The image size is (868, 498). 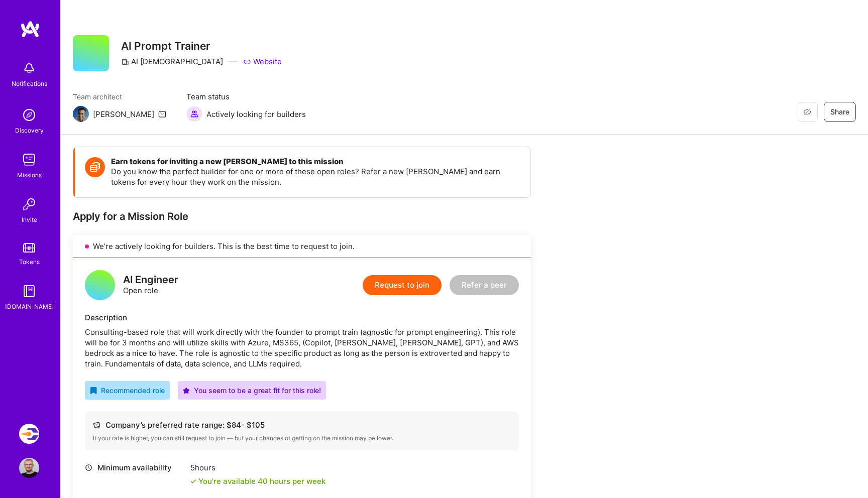 I want to click on img: Velocity: Enabling Developers Create Isolated Environments, Easily., so click(x=29, y=434).